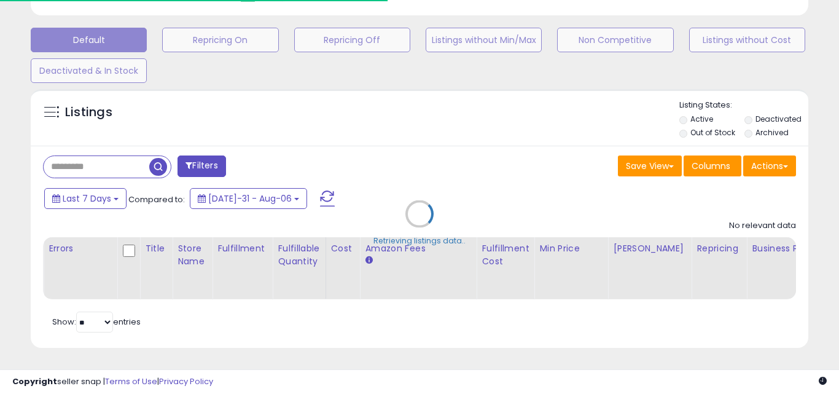 The height and width of the screenshot is (394, 839). I want to click on button: Repricing On, so click(220, 40).